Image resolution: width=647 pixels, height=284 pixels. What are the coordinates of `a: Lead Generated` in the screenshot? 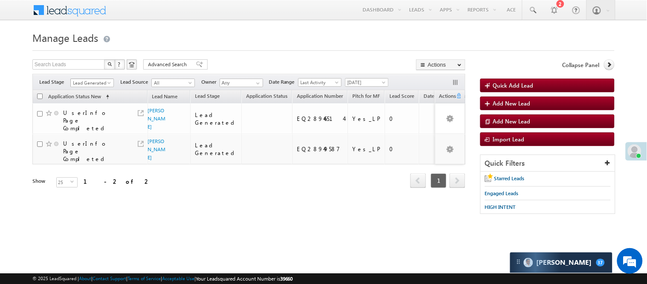 It's located at (92, 83).